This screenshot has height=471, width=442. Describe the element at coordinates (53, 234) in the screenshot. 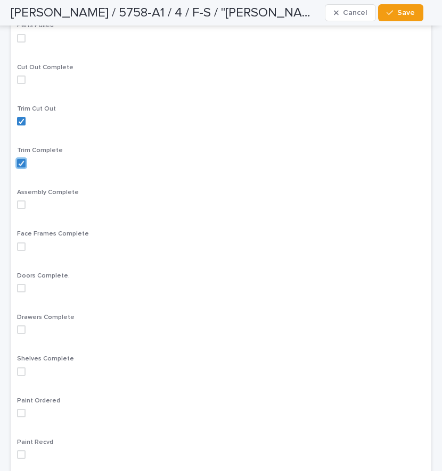

I see `span: Face Frames Complete` at that location.